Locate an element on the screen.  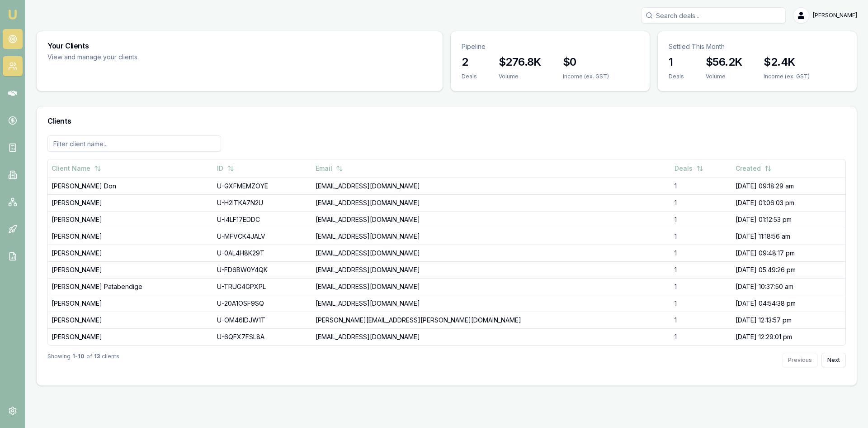
h3: 1 is located at coordinates (677, 62).